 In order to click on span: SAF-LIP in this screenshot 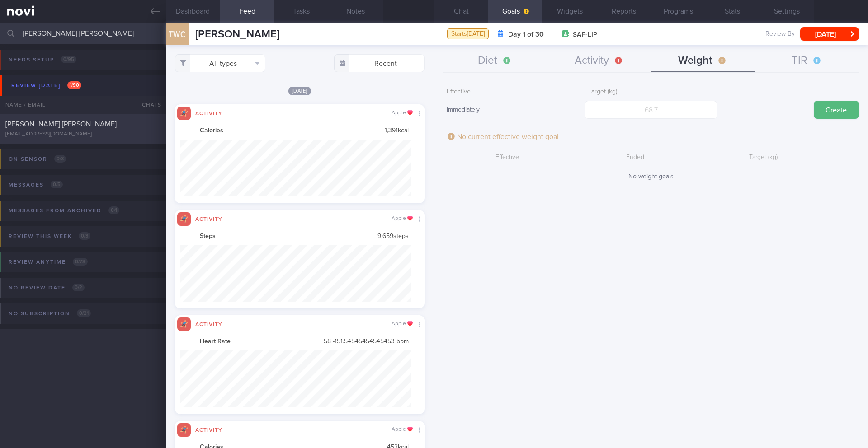, I will do `click(585, 35)`.